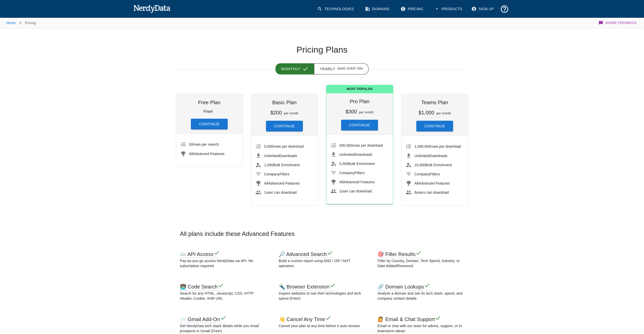 Image resolution: width=644 pixels, height=334 pixels. Describe the element at coordinates (285, 103) in the screenshot. I see `h6: Basic Plan` at that location.